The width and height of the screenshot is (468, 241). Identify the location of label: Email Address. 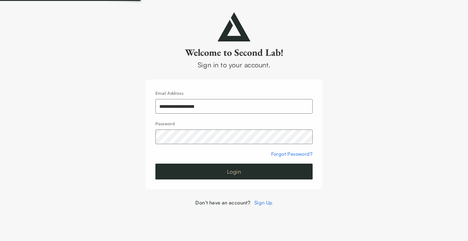
(170, 93).